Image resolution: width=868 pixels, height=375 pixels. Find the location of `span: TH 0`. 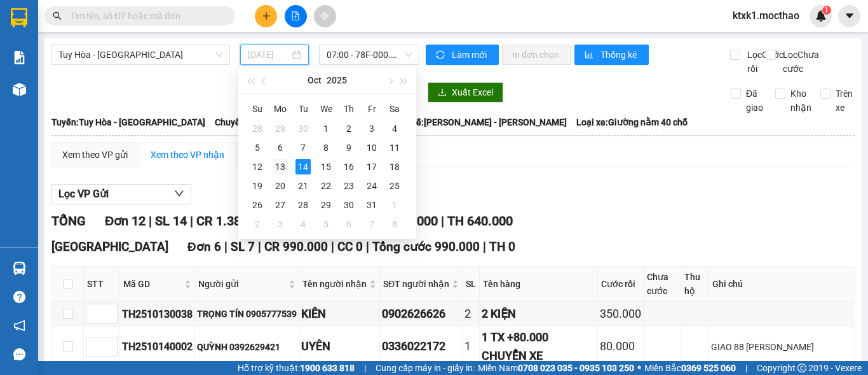

span: TH 0 is located at coordinates (502, 246).